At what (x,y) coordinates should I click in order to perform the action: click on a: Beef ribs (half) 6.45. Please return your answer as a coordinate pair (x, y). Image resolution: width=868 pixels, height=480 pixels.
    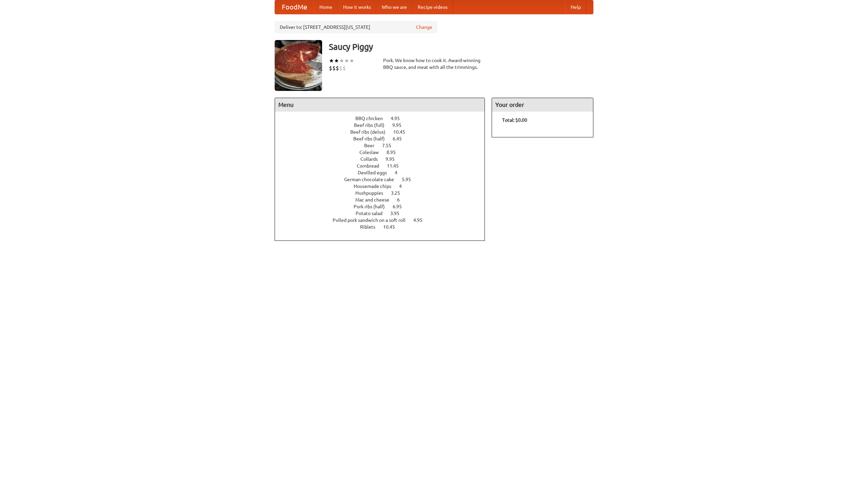
    Looking at the image, I should click on (384, 139).